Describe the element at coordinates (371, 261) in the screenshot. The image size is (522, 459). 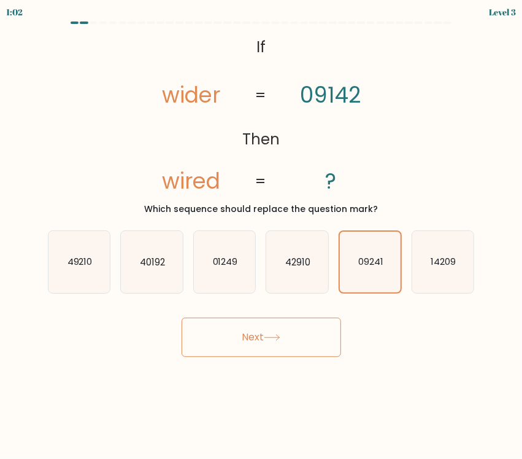
I see `text: 09241` at that location.